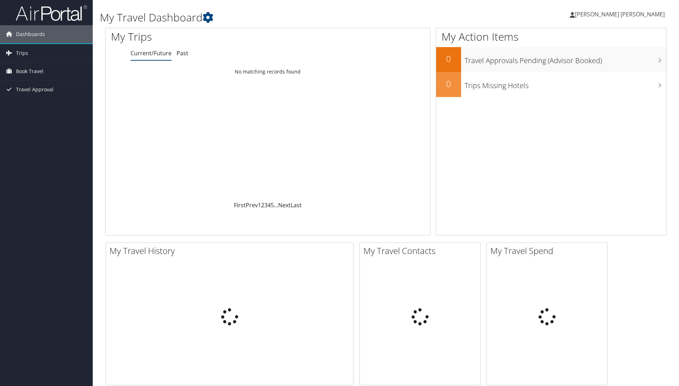  I want to click on a: 2, so click(263, 205).